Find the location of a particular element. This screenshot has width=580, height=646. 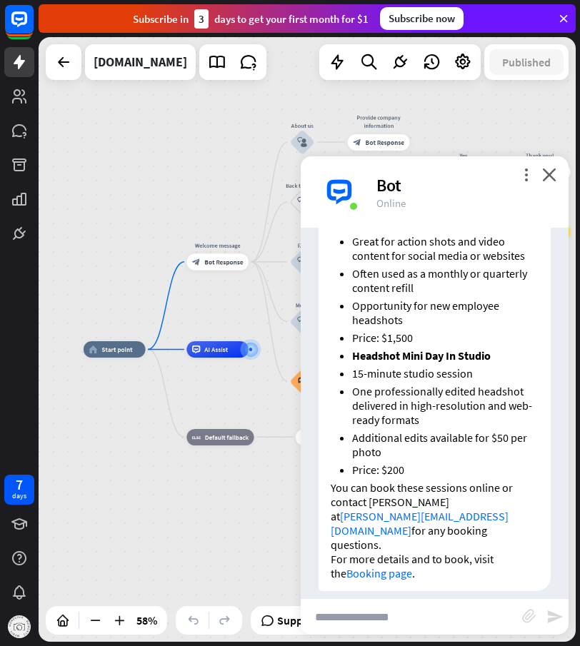

div: Subscribe now is located at coordinates (421, 19).